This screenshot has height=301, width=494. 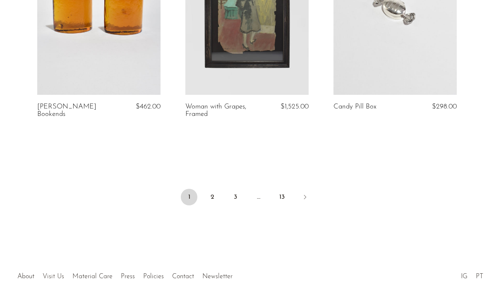 What do you see at coordinates (212, 197) in the screenshot?
I see `a: 2` at bounding box center [212, 197].